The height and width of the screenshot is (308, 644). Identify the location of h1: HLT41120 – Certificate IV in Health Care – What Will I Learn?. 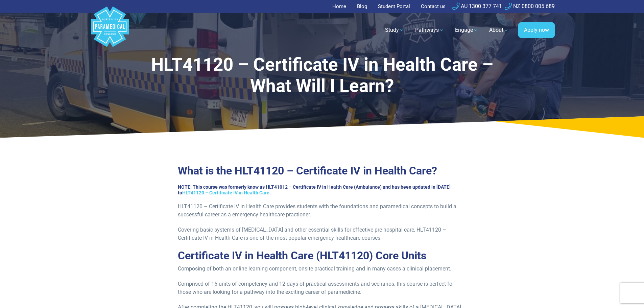
(322, 76).